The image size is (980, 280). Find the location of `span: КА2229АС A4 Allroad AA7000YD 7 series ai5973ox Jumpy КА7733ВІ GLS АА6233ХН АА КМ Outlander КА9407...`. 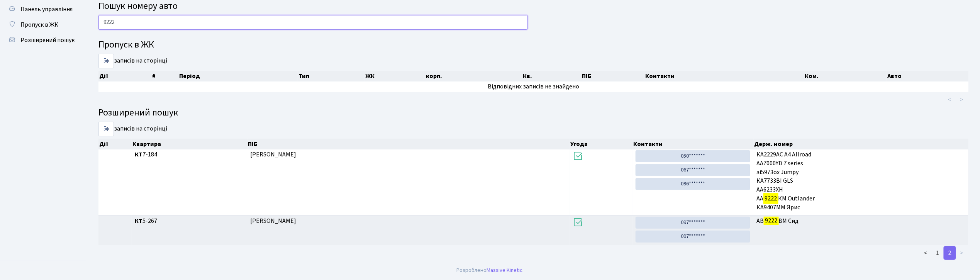

span: КА2229АС A4 Allroad AA7000YD 7 series ai5973ox Jumpy КА7733ВІ GLS АА6233ХН АА КМ Outlander КА9407... is located at coordinates (861, 181).